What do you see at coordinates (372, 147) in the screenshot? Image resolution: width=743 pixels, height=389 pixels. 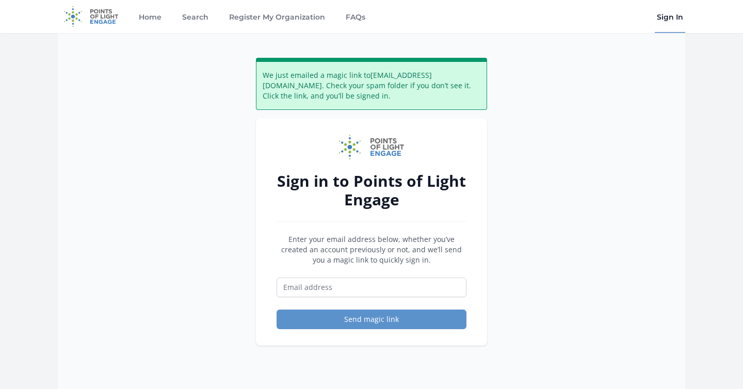 I see `img: Points of Light Engage logo` at bounding box center [372, 147].